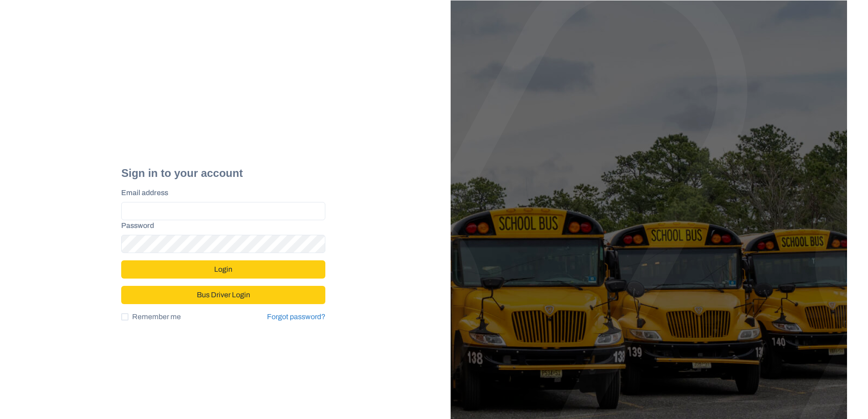  I want to click on button: Login, so click(224, 269).